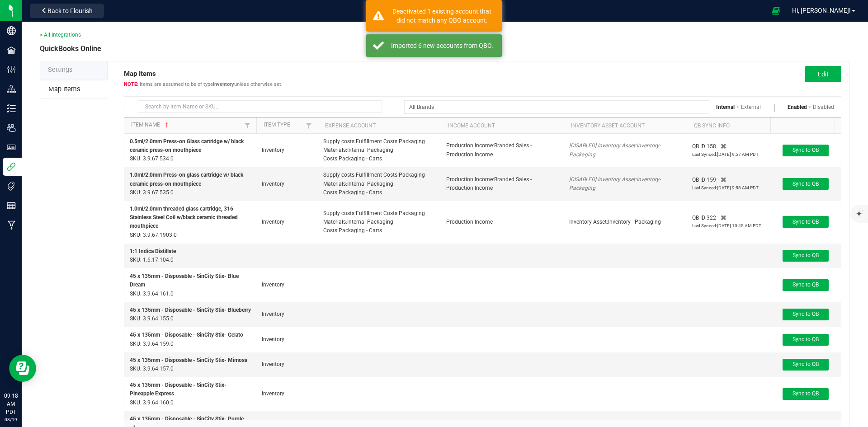  I want to click on inline-svg: Integrations, so click(11, 166).